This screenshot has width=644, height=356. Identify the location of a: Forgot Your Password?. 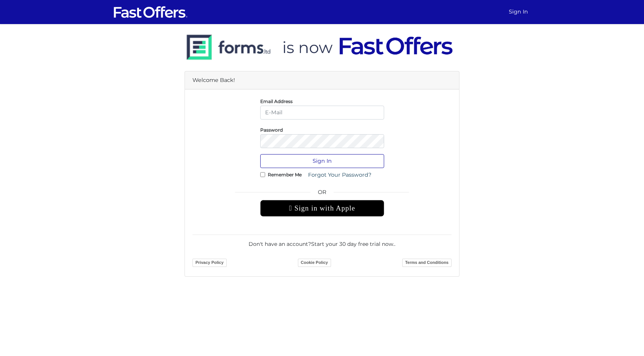
(340, 175).